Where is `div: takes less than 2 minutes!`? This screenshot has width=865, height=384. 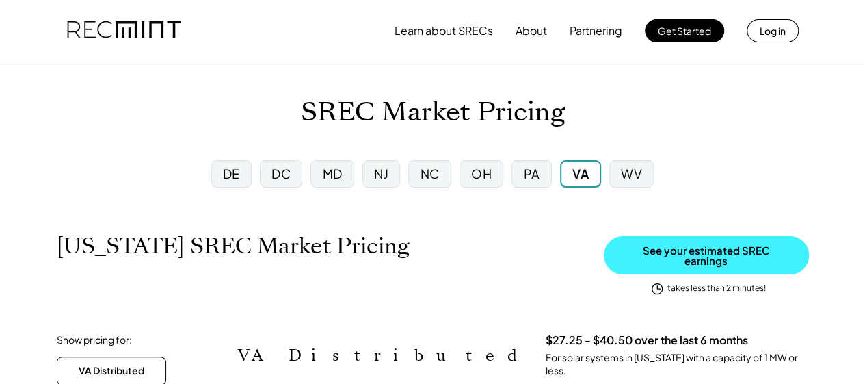 div: takes less than 2 minutes! is located at coordinates (717, 288).